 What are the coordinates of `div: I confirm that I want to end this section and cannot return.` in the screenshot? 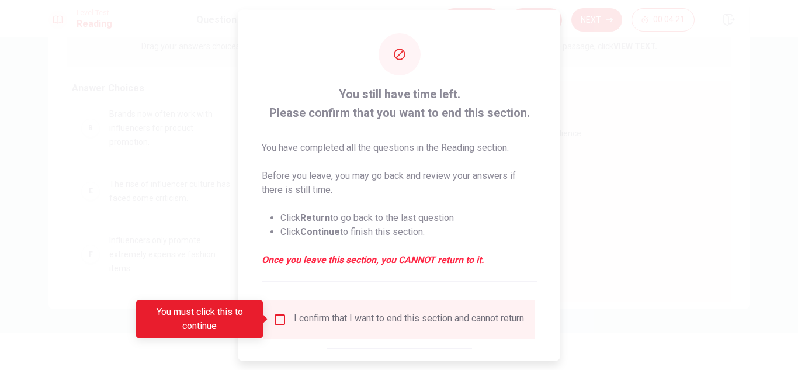 It's located at (410, 319).